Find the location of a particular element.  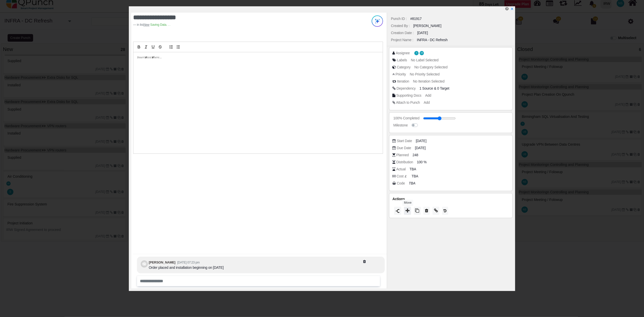

div: Cost is located at coordinates (402, 176).